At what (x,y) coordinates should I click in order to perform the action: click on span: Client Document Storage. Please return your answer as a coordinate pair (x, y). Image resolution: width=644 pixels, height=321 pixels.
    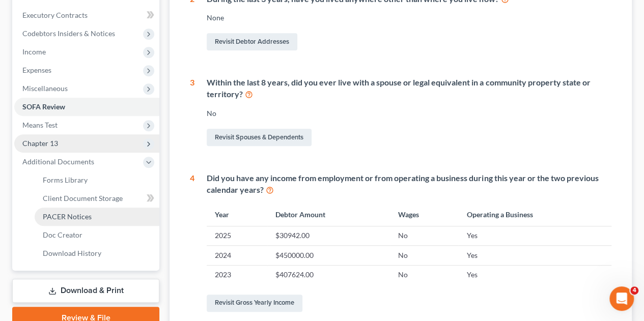
    Looking at the image, I should click on (82, 198).